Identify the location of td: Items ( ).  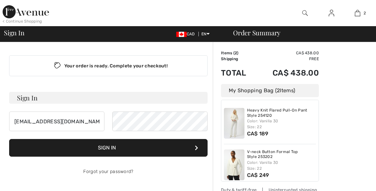
(238, 53).